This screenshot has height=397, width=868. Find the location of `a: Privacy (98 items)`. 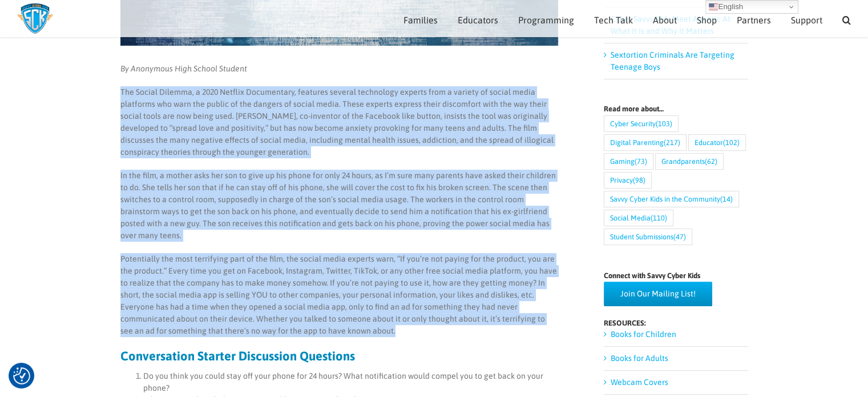

a: Privacy (98 items) is located at coordinates (627, 180).